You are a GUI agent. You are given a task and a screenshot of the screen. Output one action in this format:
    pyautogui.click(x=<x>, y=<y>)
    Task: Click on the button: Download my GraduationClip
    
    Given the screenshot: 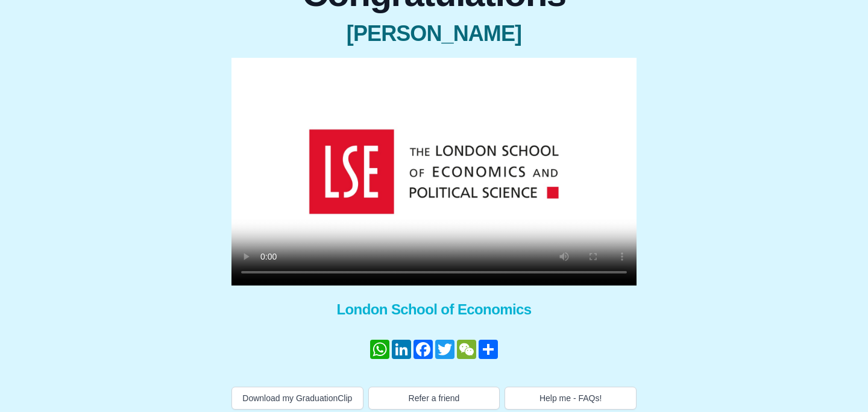 What is the action you would take?
    pyautogui.click(x=297, y=399)
    